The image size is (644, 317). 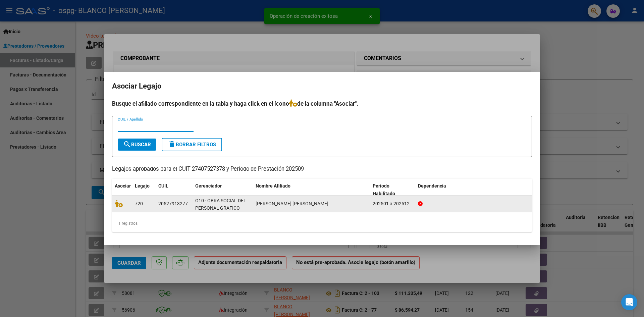 I want to click on mat-icon: search, so click(x=127, y=144).